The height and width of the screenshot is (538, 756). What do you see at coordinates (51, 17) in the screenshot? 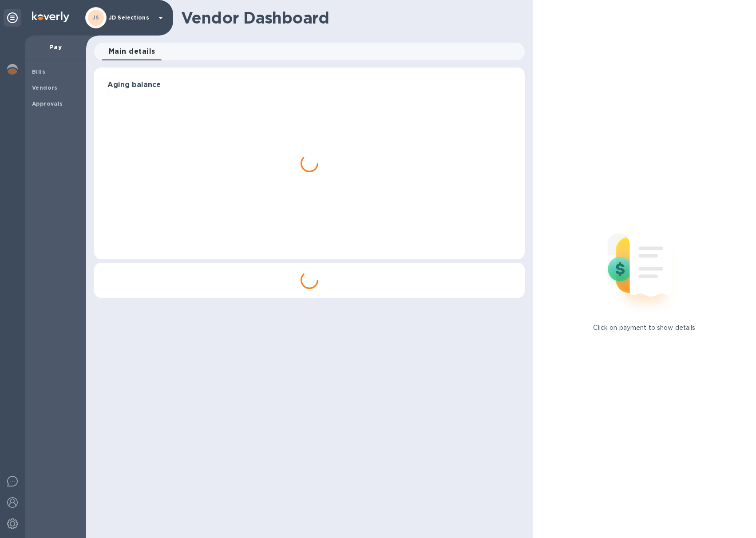
I see `img: Logo` at bounding box center [51, 17].